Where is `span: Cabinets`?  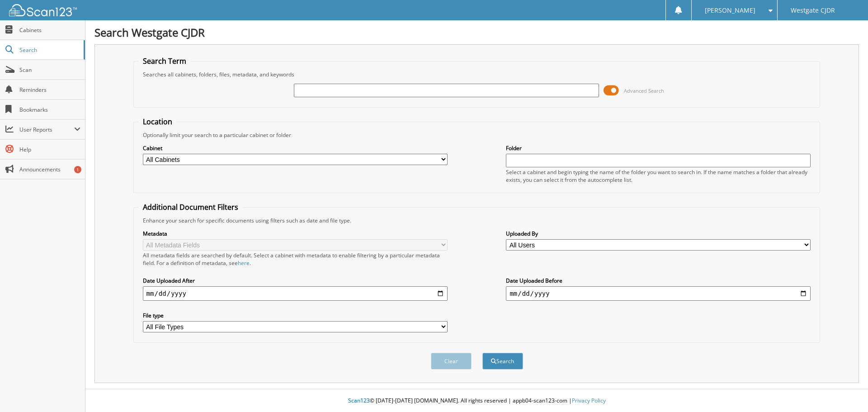
span: Cabinets is located at coordinates (50, 30).